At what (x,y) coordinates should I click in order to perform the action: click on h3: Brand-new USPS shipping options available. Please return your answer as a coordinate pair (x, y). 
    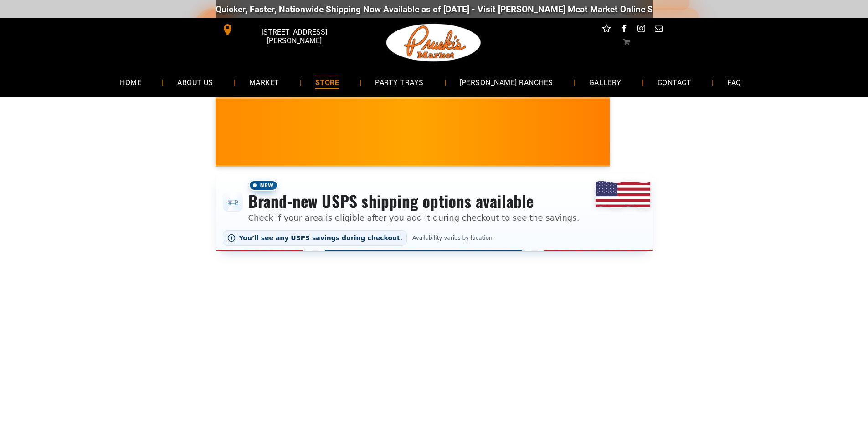
    Looking at the image, I should click on (414, 201).